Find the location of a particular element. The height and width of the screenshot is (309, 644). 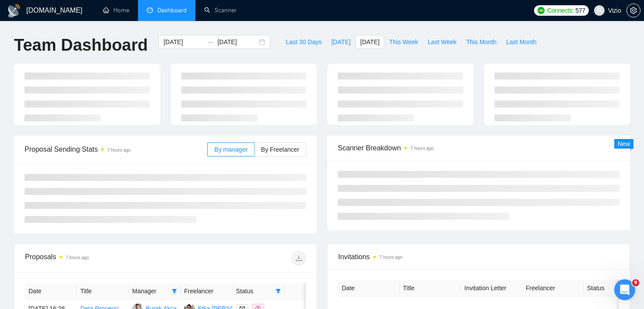

button: setting is located at coordinates (634, 11).